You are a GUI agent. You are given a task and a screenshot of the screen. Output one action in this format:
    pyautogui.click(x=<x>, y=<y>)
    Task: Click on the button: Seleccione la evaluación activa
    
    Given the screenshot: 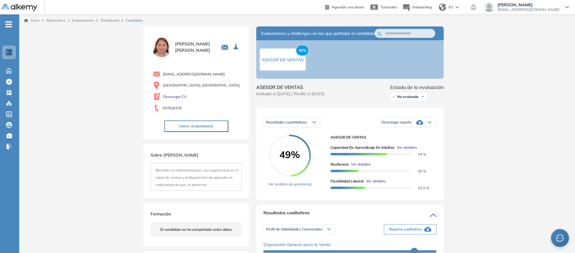 What is the action you would take?
    pyautogui.click(x=236, y=47)
    